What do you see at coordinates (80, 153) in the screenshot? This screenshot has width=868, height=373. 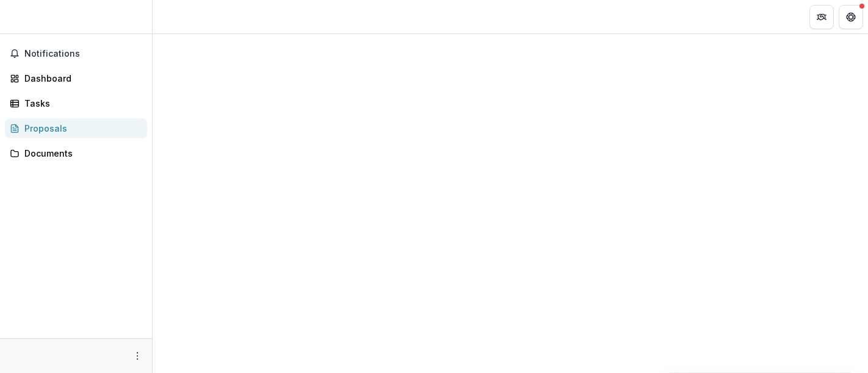 I see `div: Documents` at bounding box center [80, 153].